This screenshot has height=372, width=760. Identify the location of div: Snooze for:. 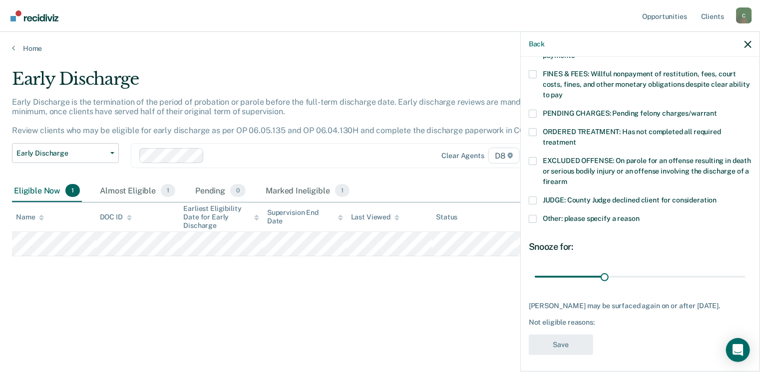
(640, 247).